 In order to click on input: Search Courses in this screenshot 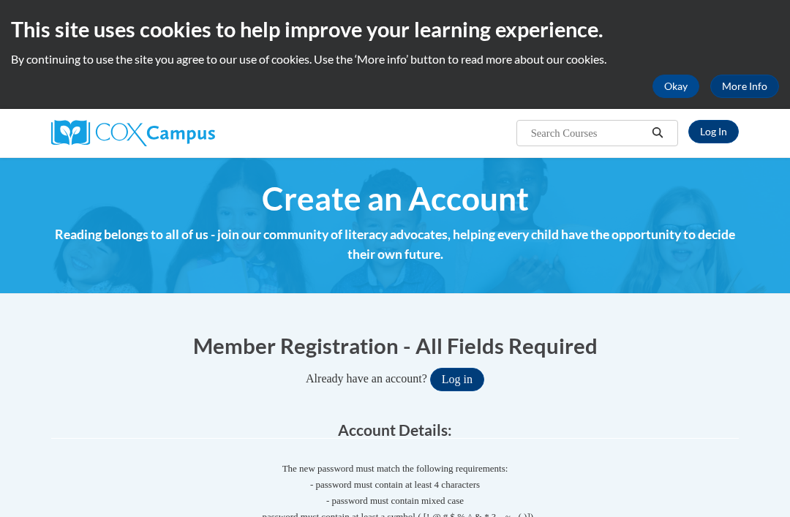, I will do `click(588, 133)`.